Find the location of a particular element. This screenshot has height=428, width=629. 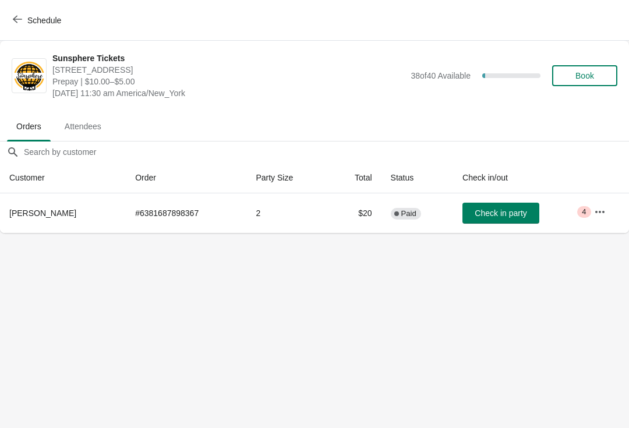

td: # 6381687898367 is located at coordinates (186, 213).